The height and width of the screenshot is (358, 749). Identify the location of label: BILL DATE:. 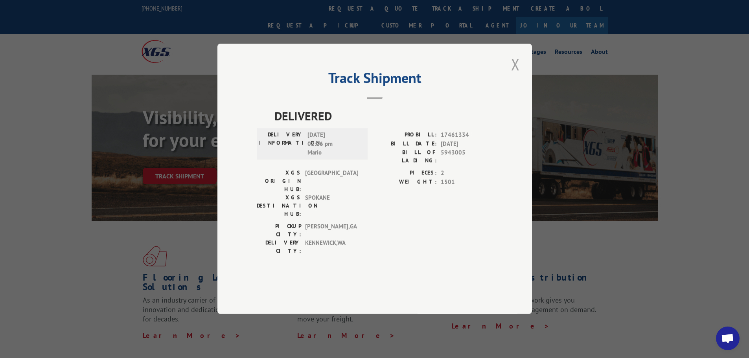
(406, 144).